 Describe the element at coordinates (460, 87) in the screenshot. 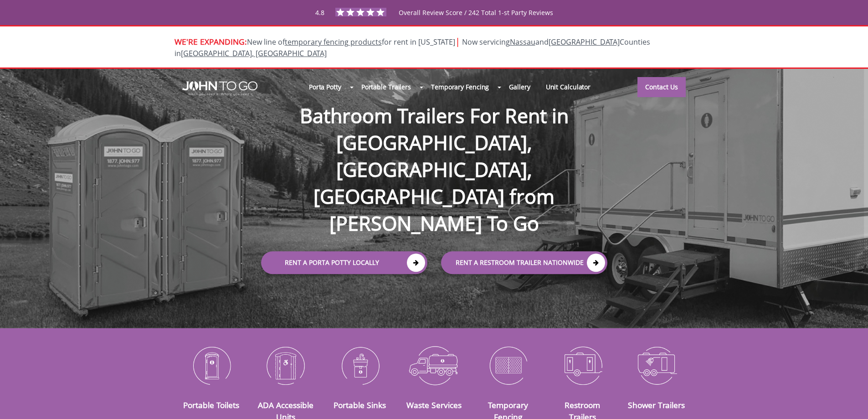

I see `a: Temporary Fencing` at that location.